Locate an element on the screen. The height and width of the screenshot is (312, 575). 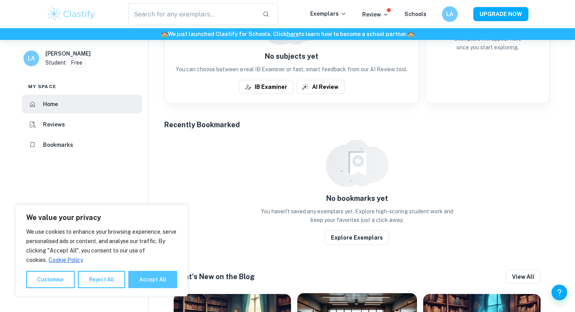
h6: Home is located at coordinates (50, 104).